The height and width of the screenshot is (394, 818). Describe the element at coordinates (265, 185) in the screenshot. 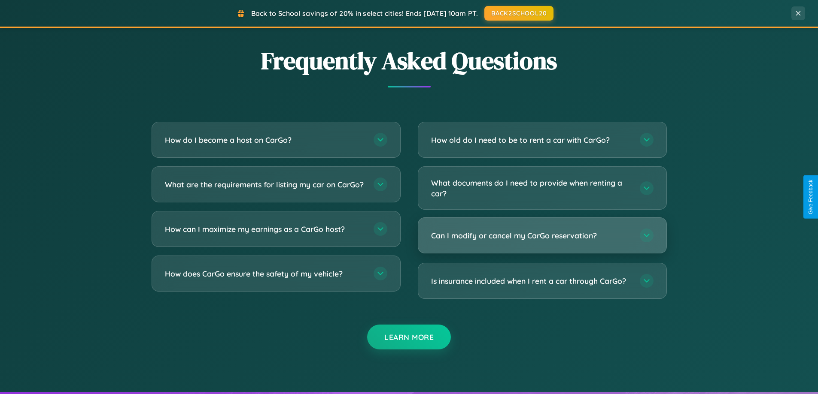

I see `h3: What are the requirements for listing my car on CarGo?` at that location.